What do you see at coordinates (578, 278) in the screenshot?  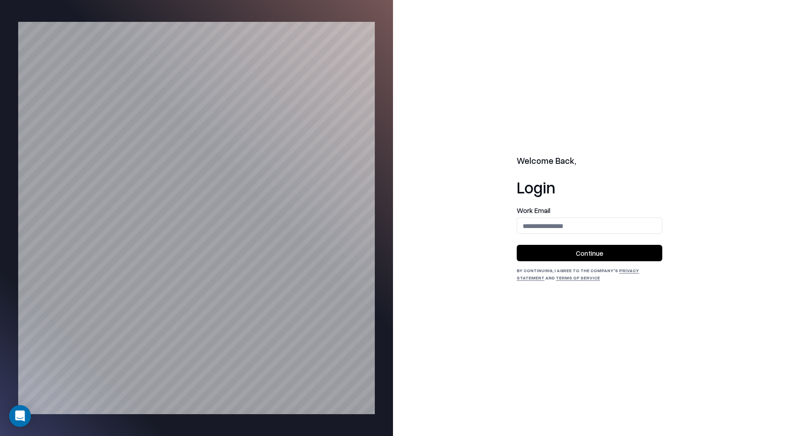 I see `a: Terms of Service` at bounding box center [578, 278].